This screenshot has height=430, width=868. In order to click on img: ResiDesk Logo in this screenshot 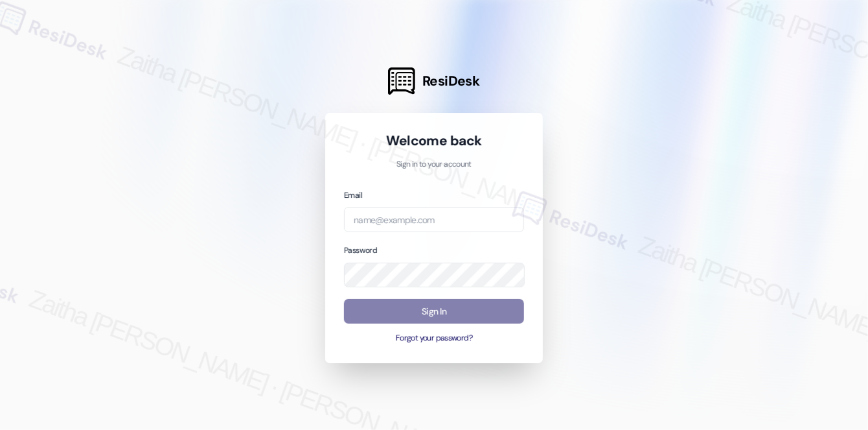, I will do `click(402, 81)`.